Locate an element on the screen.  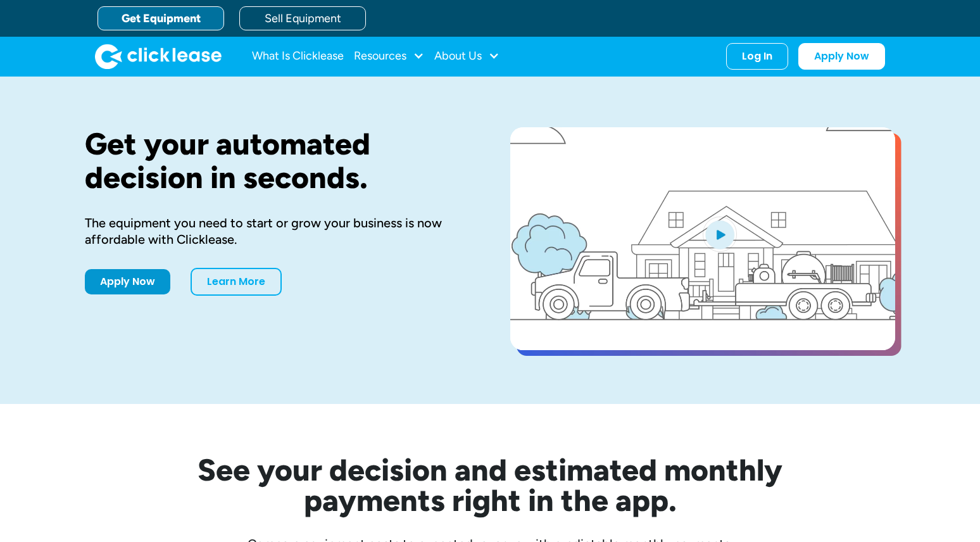
div: The equipment you need to start or grow your business is now affordable with Clicklease. is located at coordinates (277, 232).